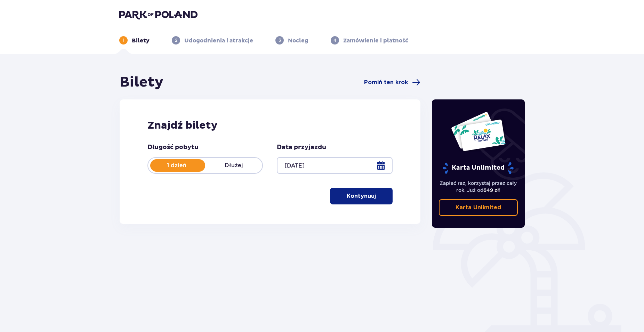 This screenshot has width=644, height=332. I want to click on p: Nocleg, so click(298, 41).